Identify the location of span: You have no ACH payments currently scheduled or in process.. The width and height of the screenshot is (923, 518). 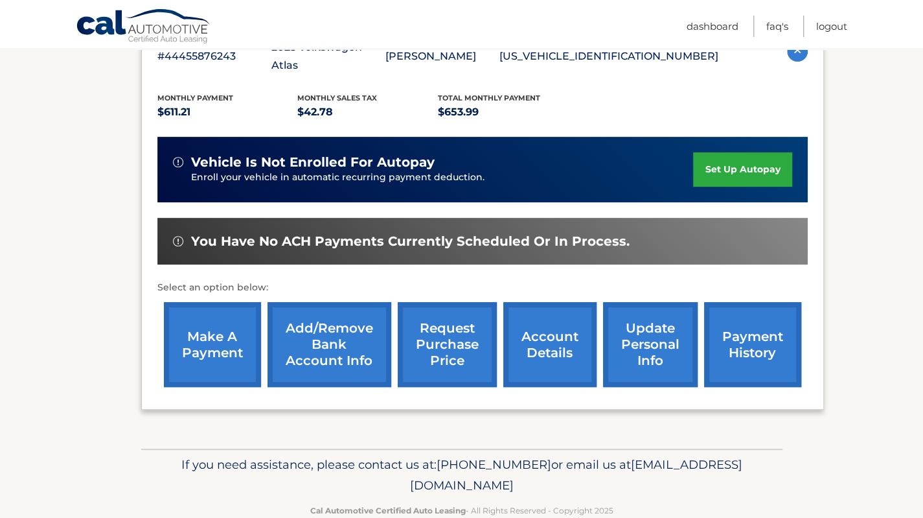
(410, 241).